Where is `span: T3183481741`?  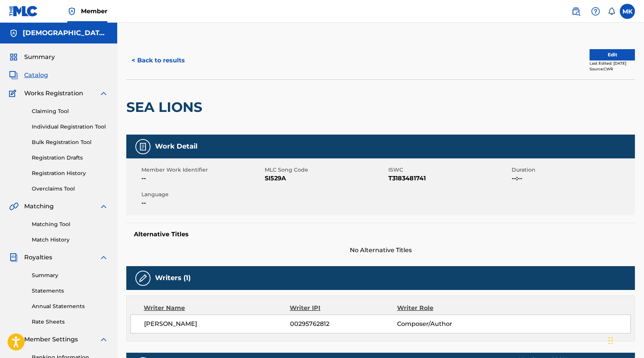 span: T3183481741 is located at coordinates (449, 179).